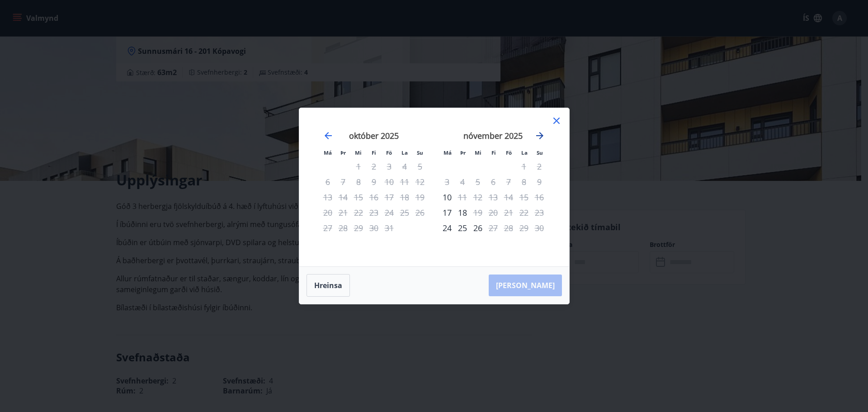 The image size is (868, 412). I want to click on div: Move backward to switch to the previous month., so click(328, 136).